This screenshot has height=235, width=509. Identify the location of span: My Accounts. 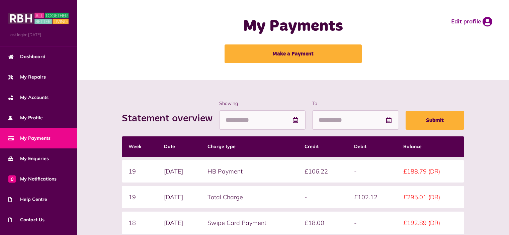
(28, 97).